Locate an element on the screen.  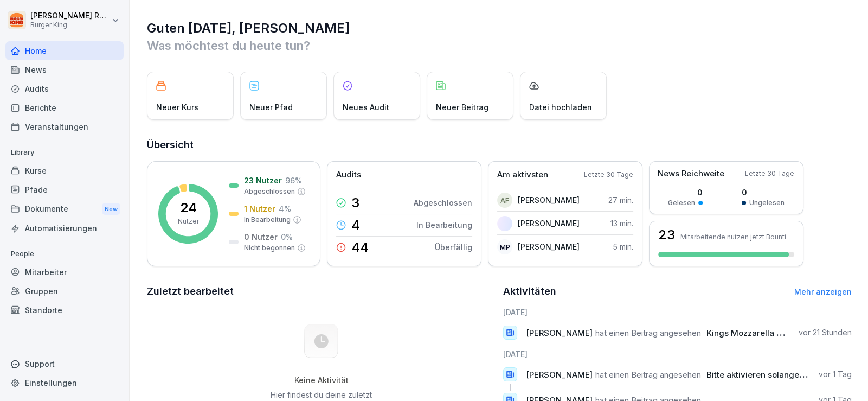
p: 27 min. is located at coordinates (621, 200).